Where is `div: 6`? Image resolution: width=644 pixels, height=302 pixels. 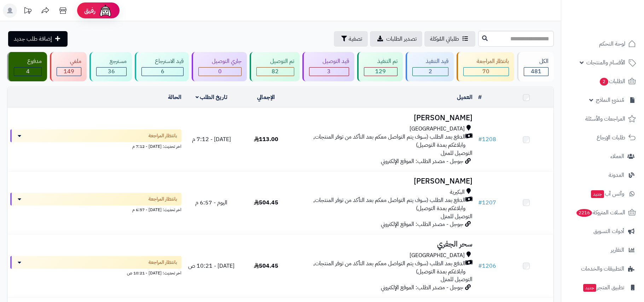
div: 6 is located at coordinates (162, 71).